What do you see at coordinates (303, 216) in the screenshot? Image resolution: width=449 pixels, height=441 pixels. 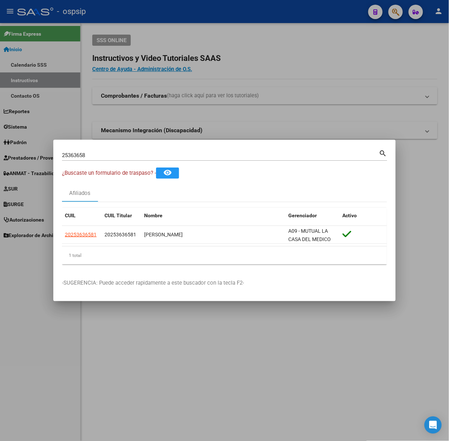 I see `span: Gerenciador` at bounding box center [303, 216].